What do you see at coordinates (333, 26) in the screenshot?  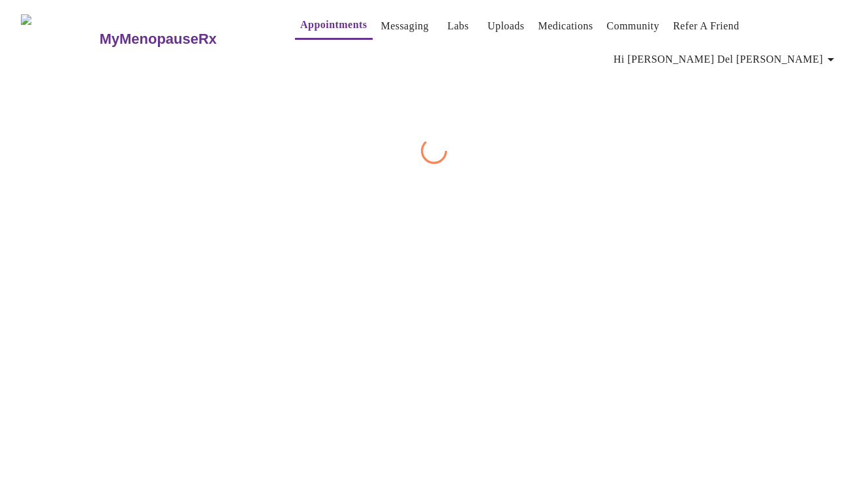 I see `button: Appointments` at bounding box center [333, 26].